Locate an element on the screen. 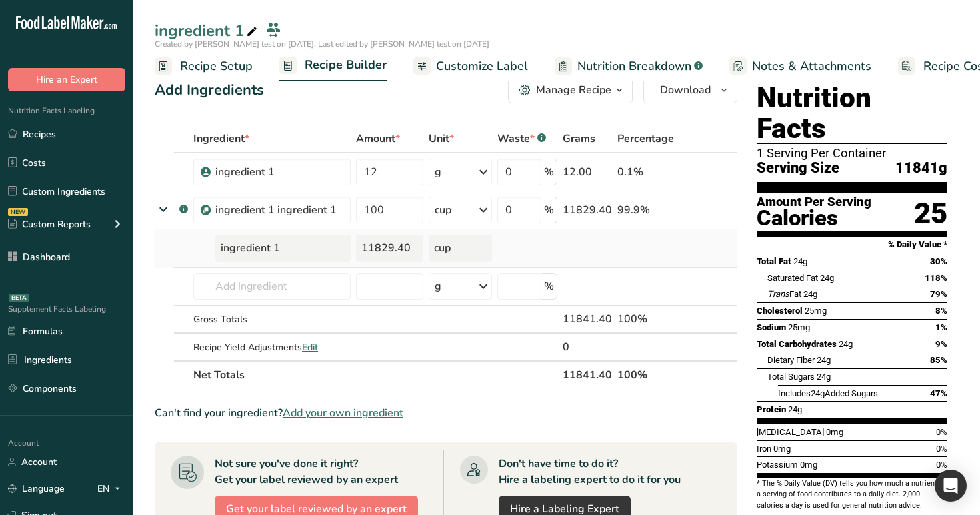  div: Waste is located at coordinates (522, 138).